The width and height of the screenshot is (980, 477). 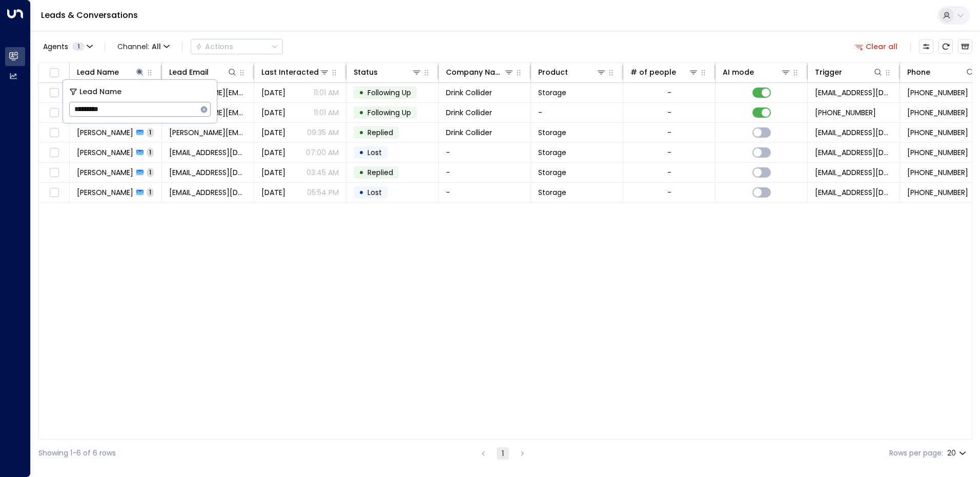 I want to click on div: Showing 1-6 of 6 rows, so click(x=77, y=453).